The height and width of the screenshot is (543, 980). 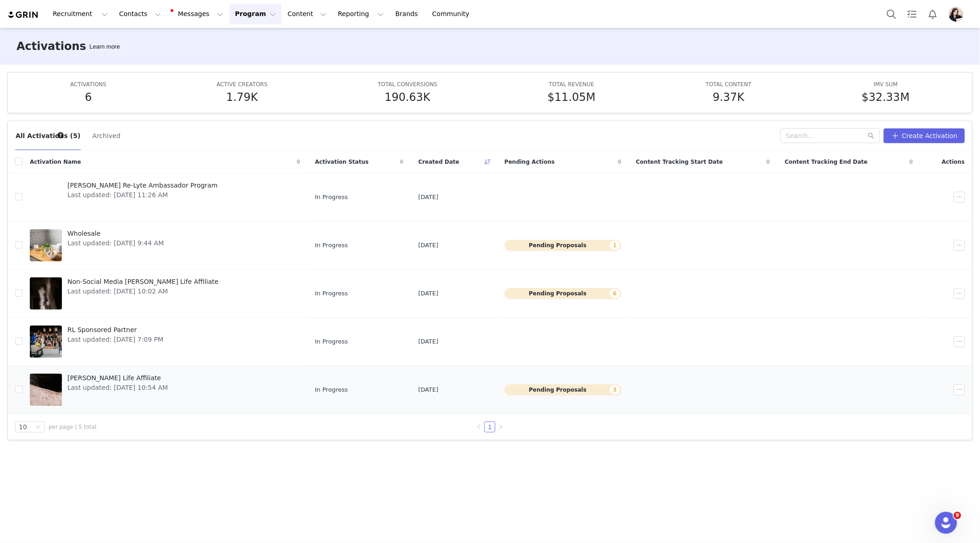 What do you see at coordinates (38, 428) in the screenshot?
I see `i: icon: down` at bounding box center [38, 428].